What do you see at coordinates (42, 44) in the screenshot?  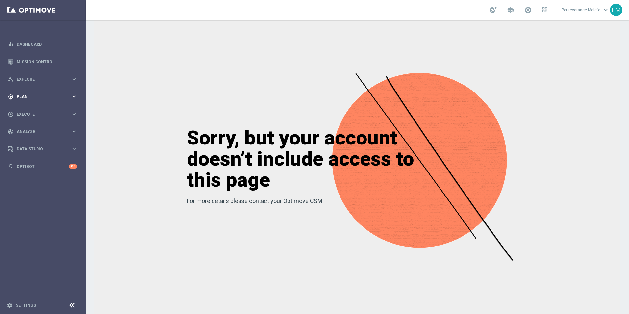 I see `div: equalizer Dashboard` at bounding box center [42, 44].